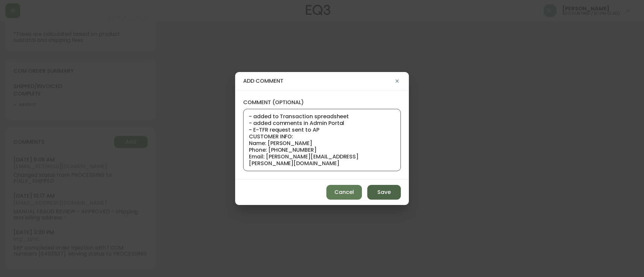 The width and height of the screenshot is (644, 277). What do you see at coordinates (384, 192) in the screenshot?
I see `span: Save` at bounding box center [384, 192].